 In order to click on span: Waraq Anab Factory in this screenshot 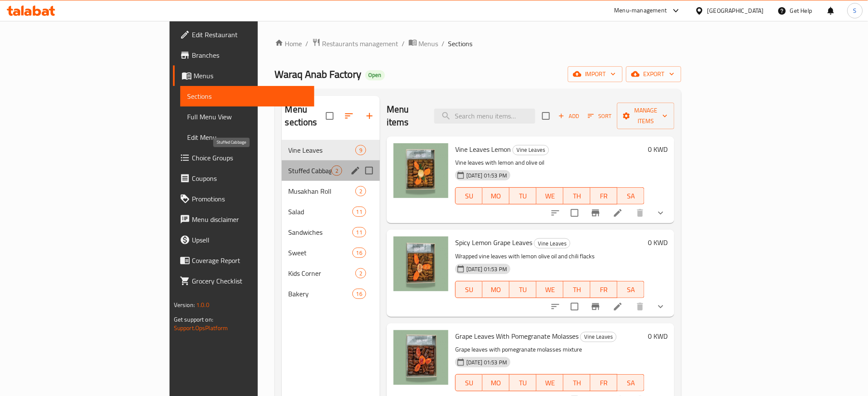, I will do `click(318, 74)`.